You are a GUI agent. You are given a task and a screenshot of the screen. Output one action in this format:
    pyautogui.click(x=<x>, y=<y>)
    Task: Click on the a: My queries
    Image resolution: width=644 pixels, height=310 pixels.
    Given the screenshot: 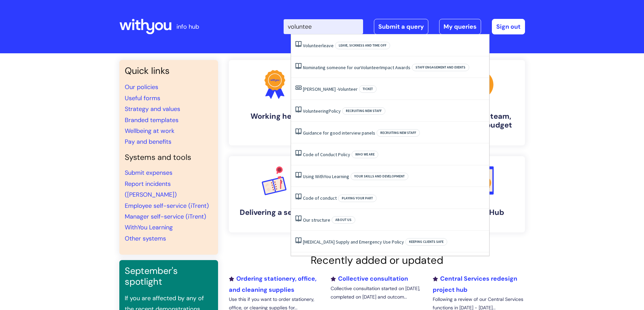 What is the action you would take?
    pyautogui.click(x=460, y=27)
    